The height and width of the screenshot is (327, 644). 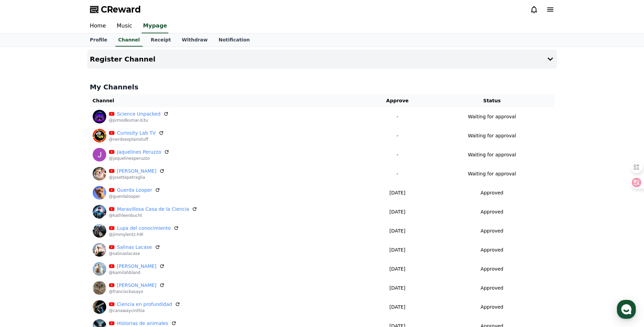 I want to click on img: Science Unpacked, so click(x=100, y=117).